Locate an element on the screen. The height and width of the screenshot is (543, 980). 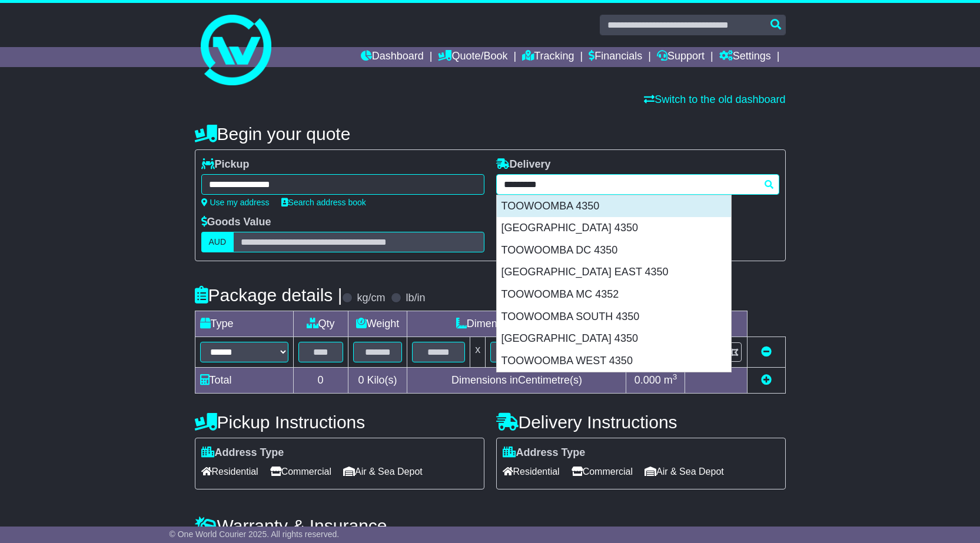
a: Dashboard is located at coordinates (392, 57).